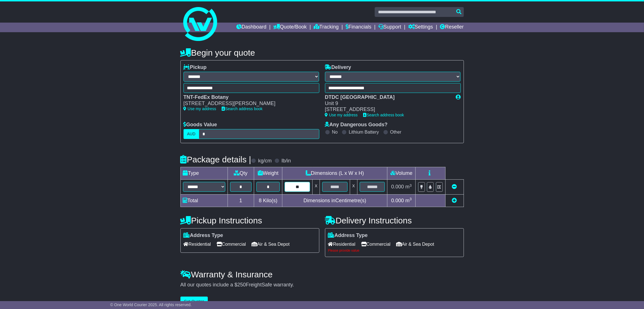  I want to click on label: Lithium Battery, so click(364, 132).